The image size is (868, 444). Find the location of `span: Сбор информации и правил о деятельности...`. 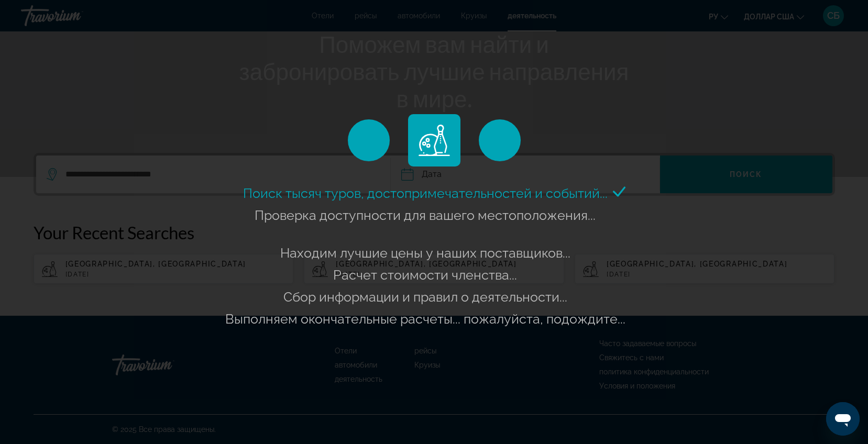

span: Сбор информации и правил о деятельности... is located at coordinates (425, 296).